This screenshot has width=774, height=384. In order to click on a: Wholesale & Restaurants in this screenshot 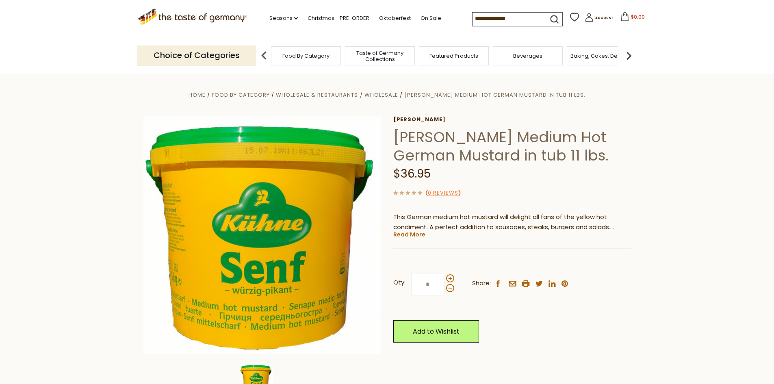, I will do `click(317, 95)`.